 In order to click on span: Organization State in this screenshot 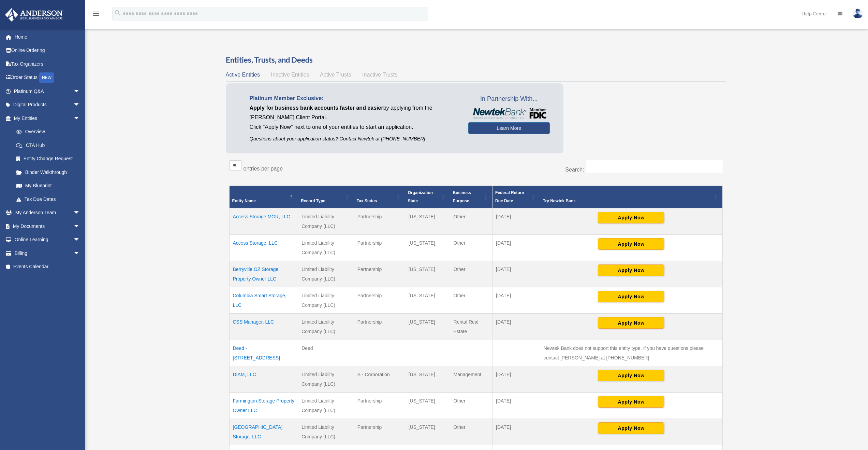, I will do `click(420, 197)`.